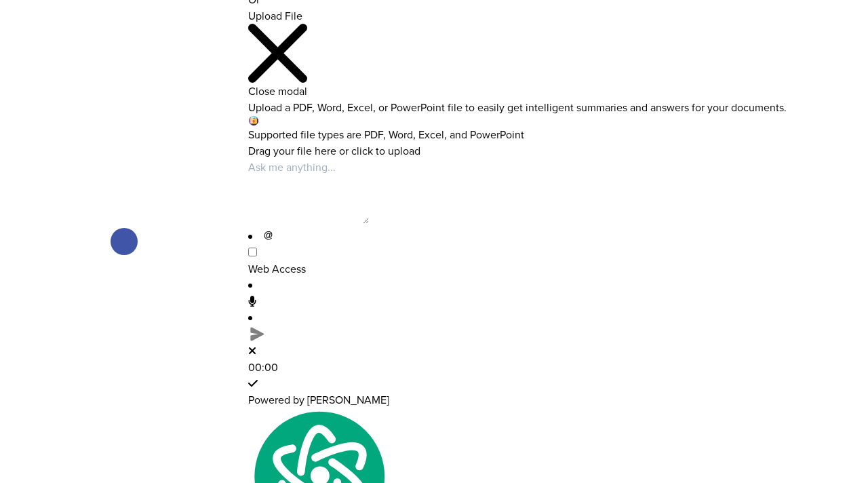  Describe the element at coordinates (277, 61) in the screenshot. I see `button: Close modal` at that location.